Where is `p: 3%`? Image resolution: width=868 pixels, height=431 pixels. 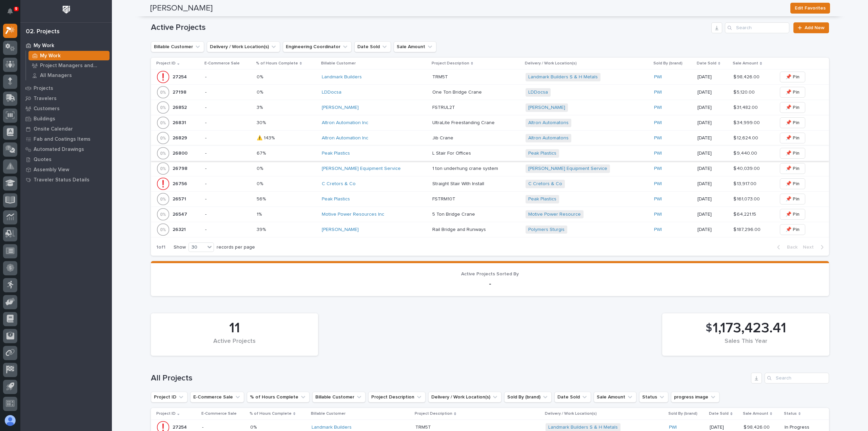
p: 3% is located at coordinates (260, 107).